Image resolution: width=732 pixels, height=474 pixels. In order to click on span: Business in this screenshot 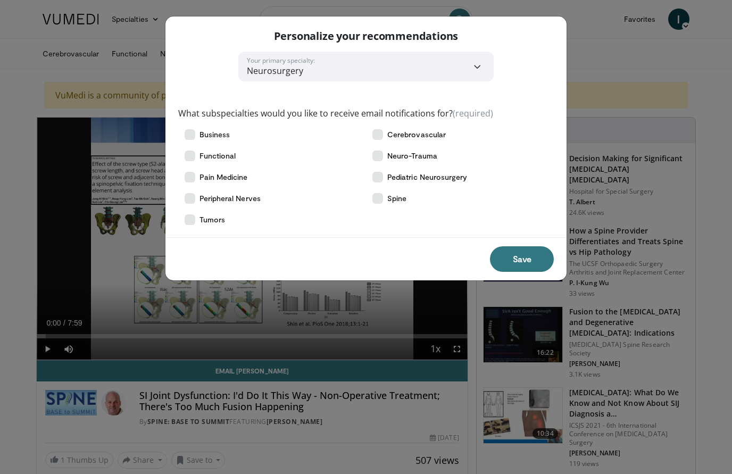, I will do `click(215, 135)`.